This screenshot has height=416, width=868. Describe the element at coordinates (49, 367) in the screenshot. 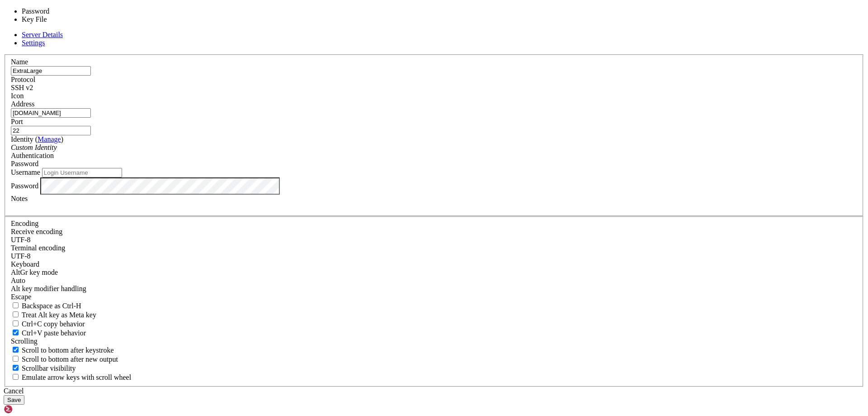

I see `span: Scrollbar visibility` at that location.